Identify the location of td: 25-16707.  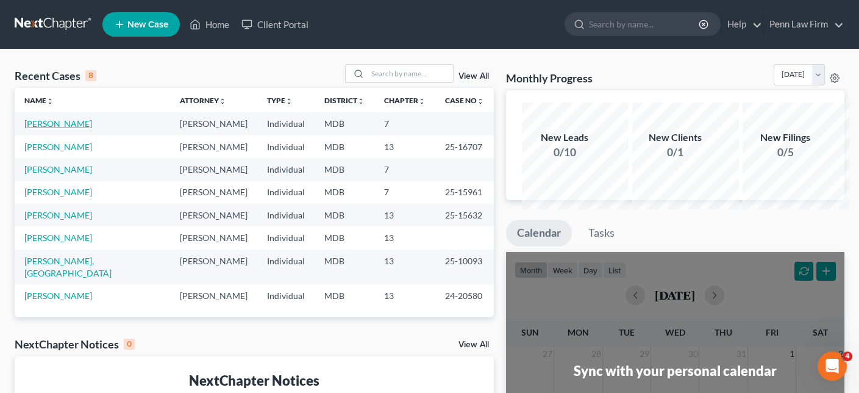
(465, 146).